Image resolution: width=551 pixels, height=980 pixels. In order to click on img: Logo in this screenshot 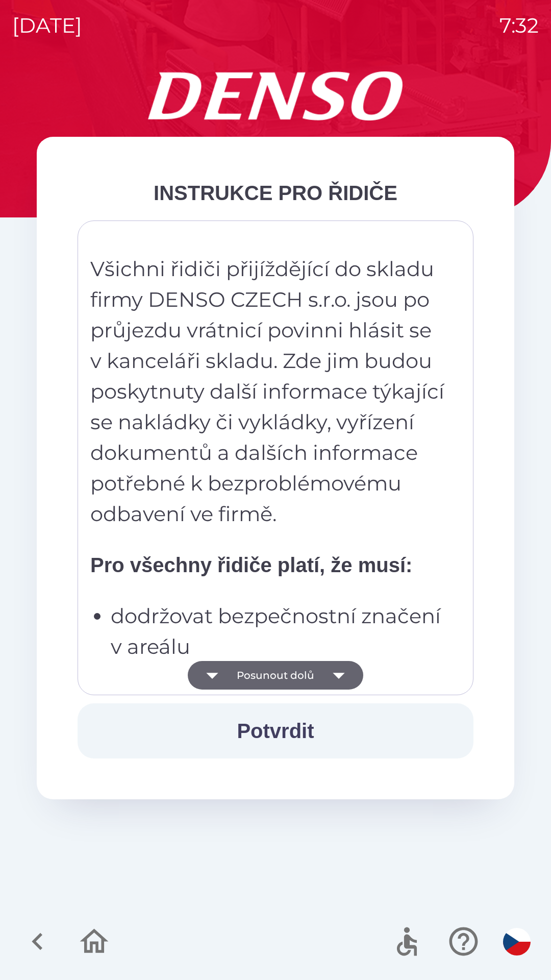, I will do `click(276, 96)`.